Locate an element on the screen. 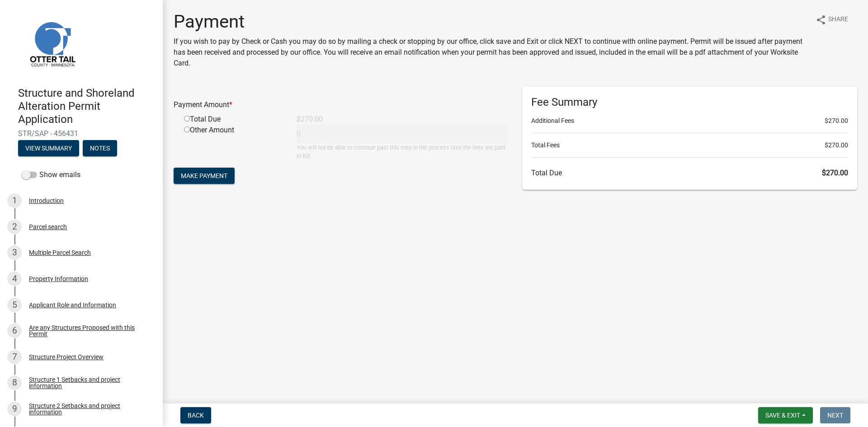  span: Save & Exit is located at coordinates (783, 415).